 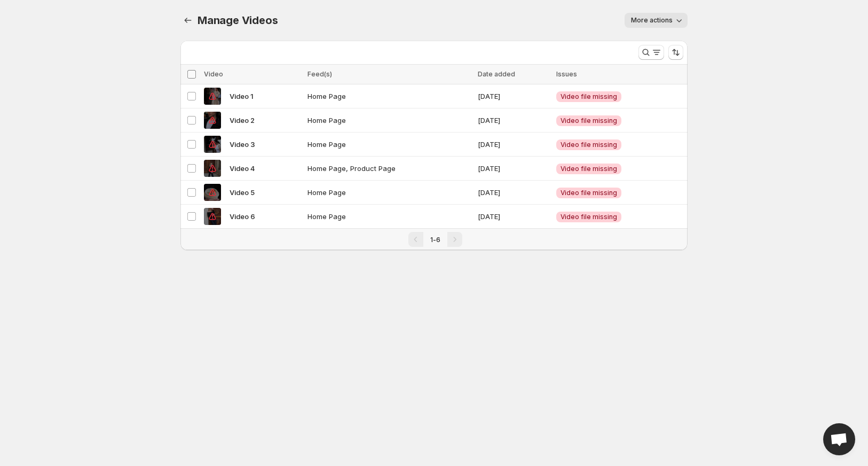 I want to click on button: Manage Videos, so click(x=188, y=20).